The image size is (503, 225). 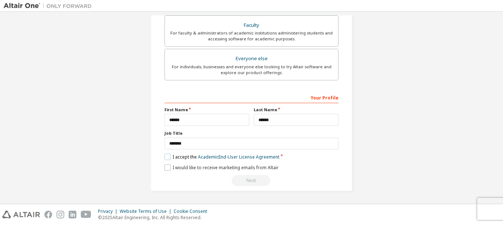 I want to click on div: Privacy, so click(x=109, y=211).